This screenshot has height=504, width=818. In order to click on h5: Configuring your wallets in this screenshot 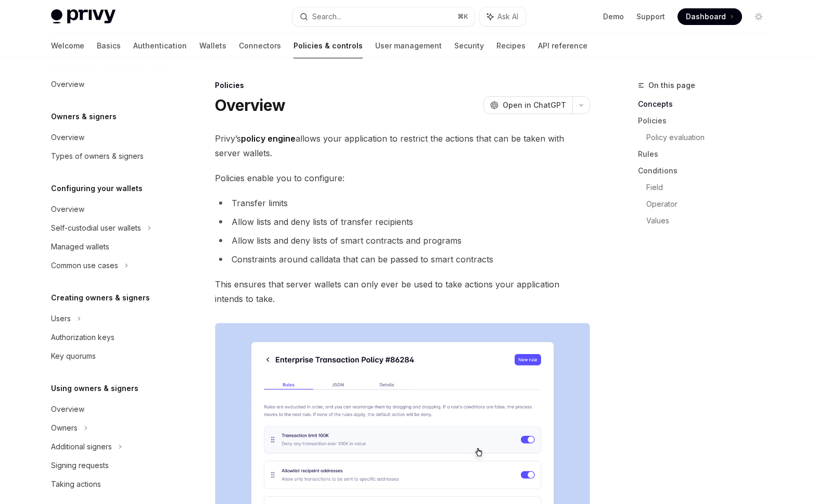, I will do `click(97, 188)`.